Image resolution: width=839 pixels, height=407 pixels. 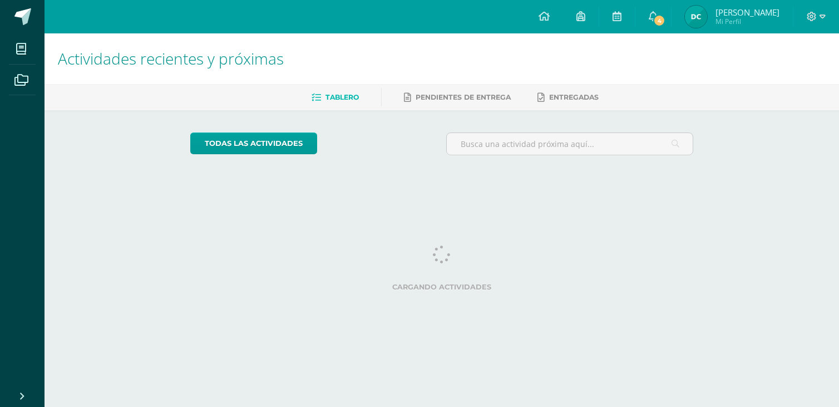 What do you see at coordinates (573, 97) in the screenshot?
I see `span: Entregadas` at bounding box center [573, 97].